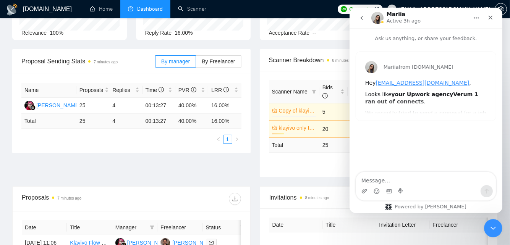 The image size is (510, 245). Describe the element at coordinates (101, 9) in the screenshot. I see `a: homeHome` at that location.